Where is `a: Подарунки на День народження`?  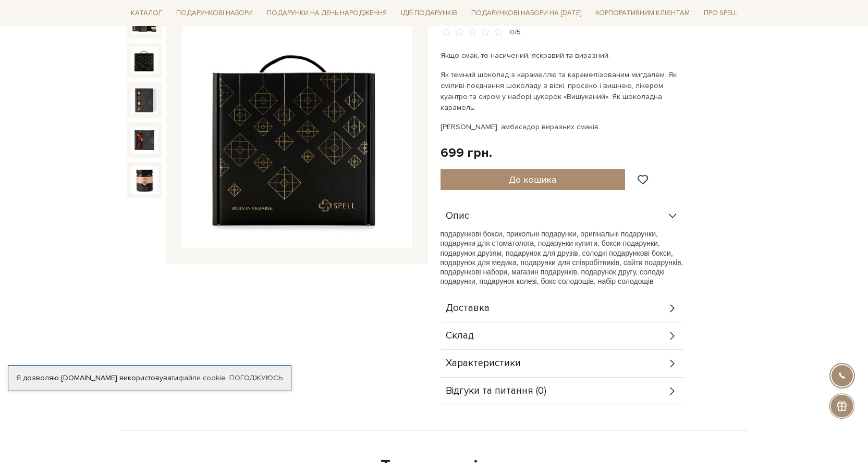 a: Подарунки на День народження is located at coordinates (327, 13).